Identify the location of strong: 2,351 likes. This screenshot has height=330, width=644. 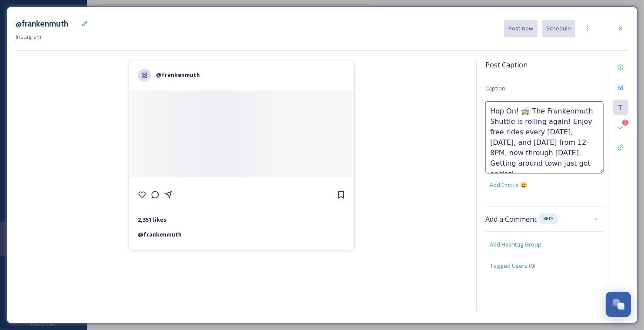
(152, 220).